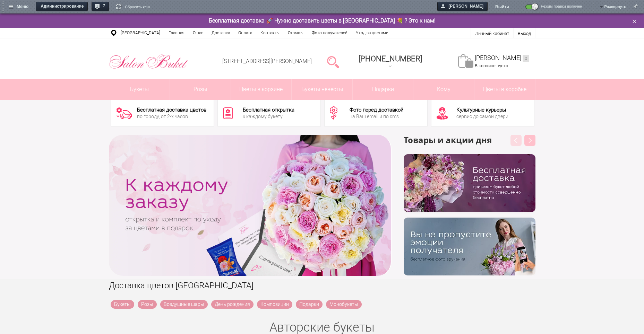 This screenshot has width=644, height=334. What do you see at coordinates (268, 116) in the screenshot?
I see `div: к каждому букету` at bounding box center [268, 116].